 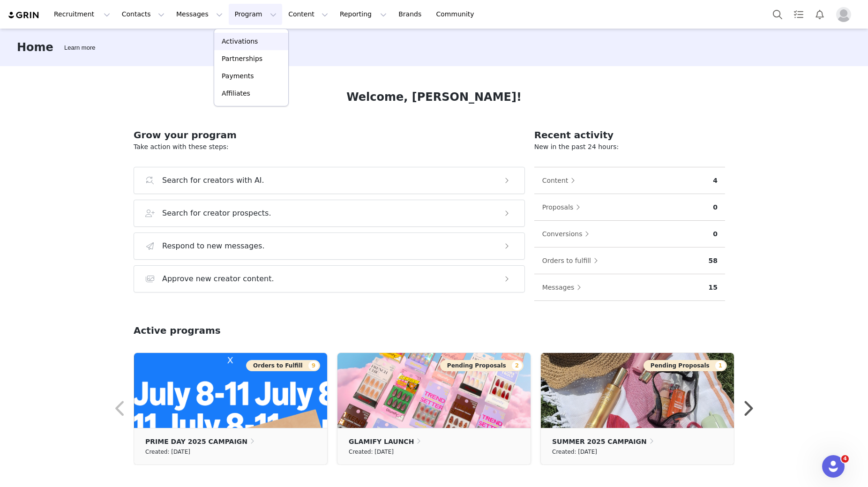 I want to click on a: Community, so click(x=458, y=14).